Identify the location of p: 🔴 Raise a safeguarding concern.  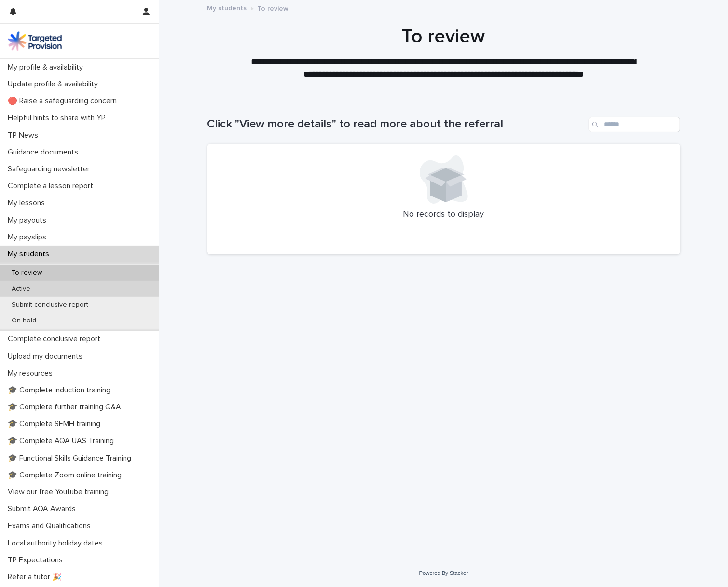
(64, 101).